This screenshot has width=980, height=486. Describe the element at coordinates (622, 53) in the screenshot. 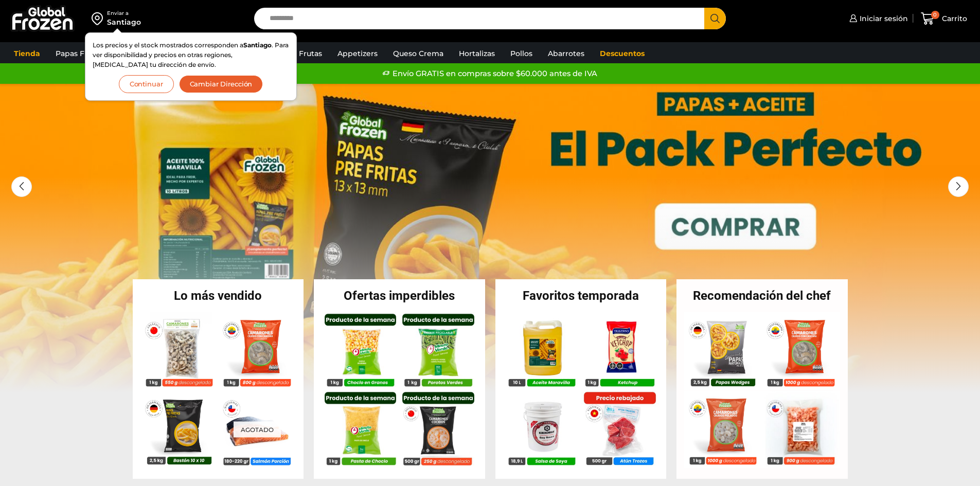

I see `a: Descuentos` at that location.